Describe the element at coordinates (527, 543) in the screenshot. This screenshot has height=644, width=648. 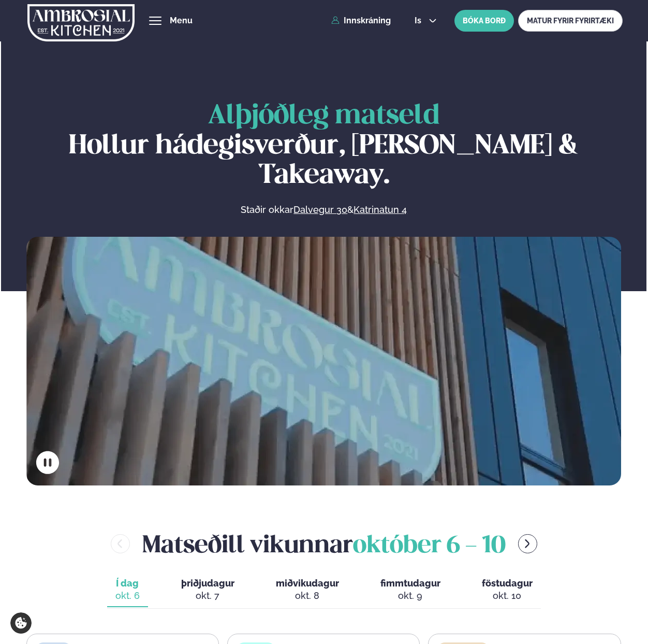
I see `button: menu-btn-right` at that location.